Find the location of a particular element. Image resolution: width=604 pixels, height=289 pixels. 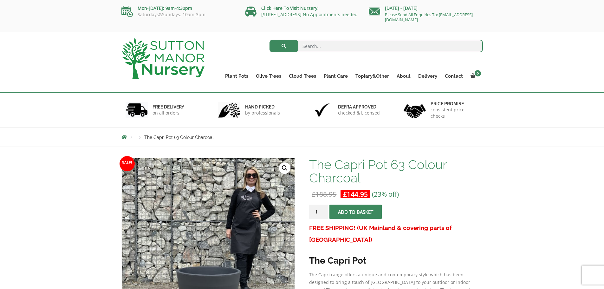

h6: FREE DELIVERY is located at coordinates (168, 107).